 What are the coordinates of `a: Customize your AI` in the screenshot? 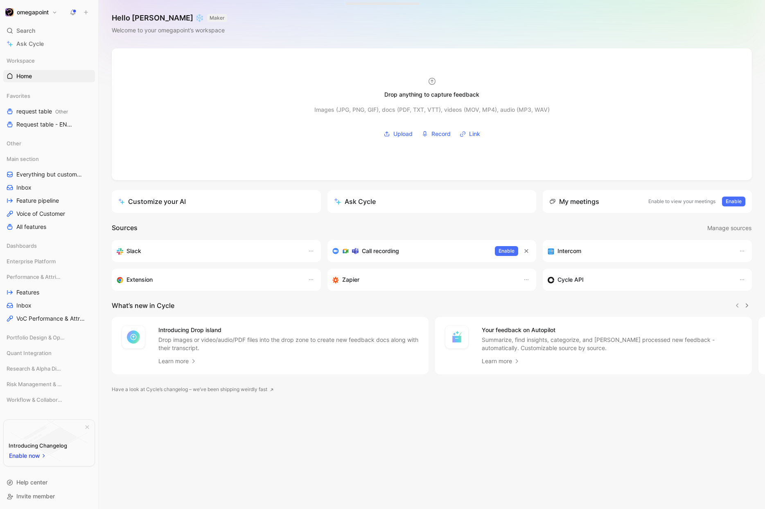 It's located at (216, 201).